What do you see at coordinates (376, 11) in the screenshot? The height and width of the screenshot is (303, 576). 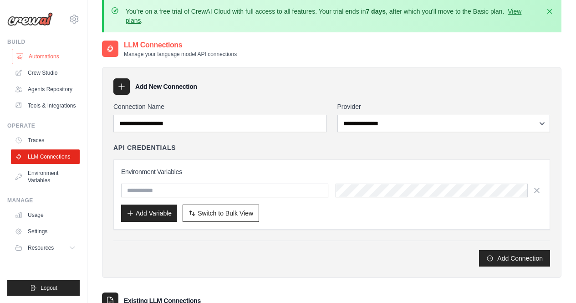 I see `strong: 7 days` at bounding box center [376, 11].